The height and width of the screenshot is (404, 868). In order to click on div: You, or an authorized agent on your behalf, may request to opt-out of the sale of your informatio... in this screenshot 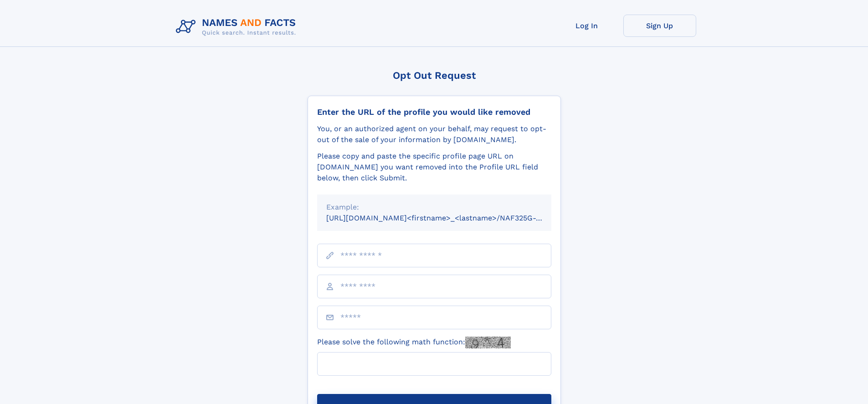, I will do `click(435, 134)`.